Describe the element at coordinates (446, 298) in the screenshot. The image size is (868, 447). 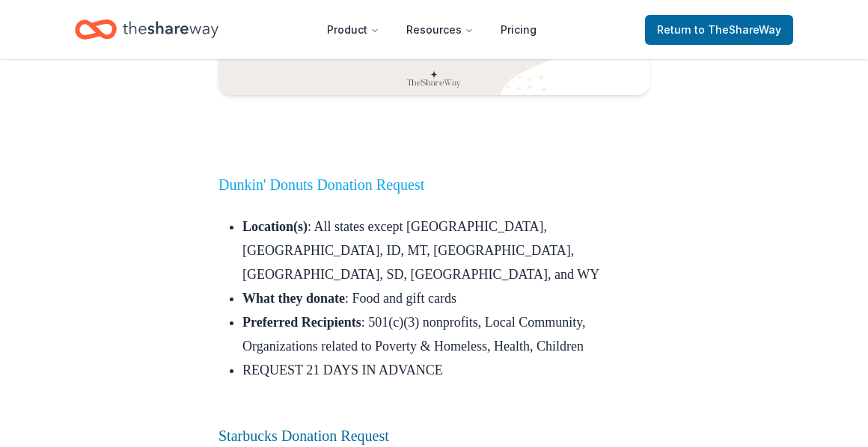
I see `li: : Food and gift cards` at that location.